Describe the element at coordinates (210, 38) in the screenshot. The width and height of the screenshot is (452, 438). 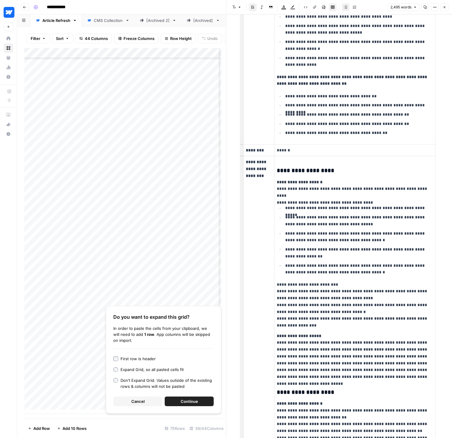
I see `button: Undo` at that location.